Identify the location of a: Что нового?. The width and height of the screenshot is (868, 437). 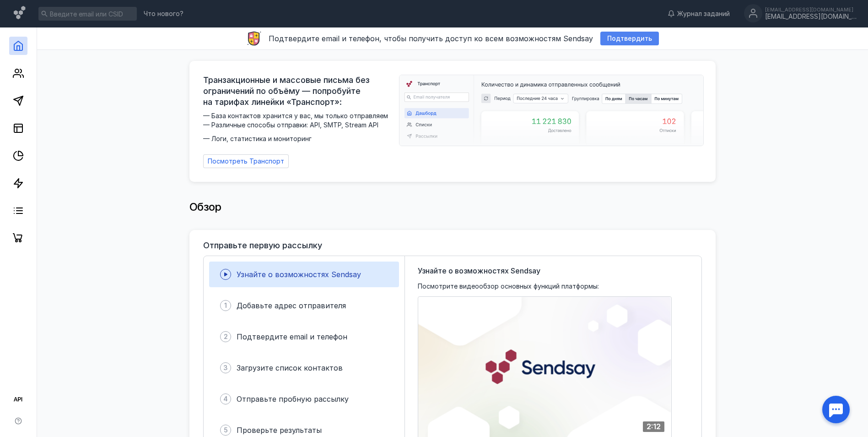
(164, 14).